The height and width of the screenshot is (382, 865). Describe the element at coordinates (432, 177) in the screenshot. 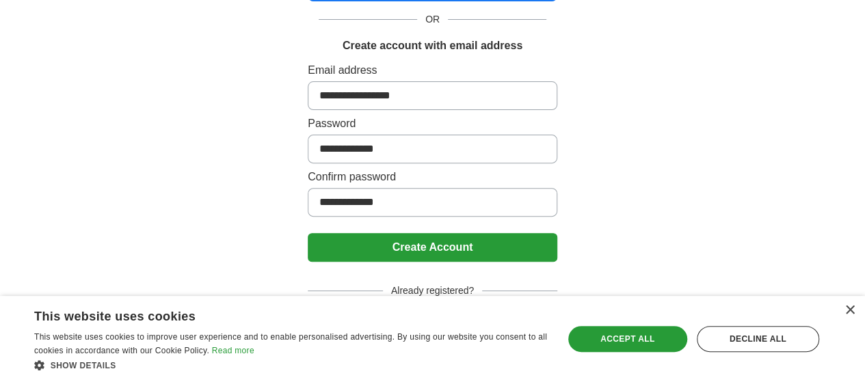

I see `label: Confirm password` at that location.